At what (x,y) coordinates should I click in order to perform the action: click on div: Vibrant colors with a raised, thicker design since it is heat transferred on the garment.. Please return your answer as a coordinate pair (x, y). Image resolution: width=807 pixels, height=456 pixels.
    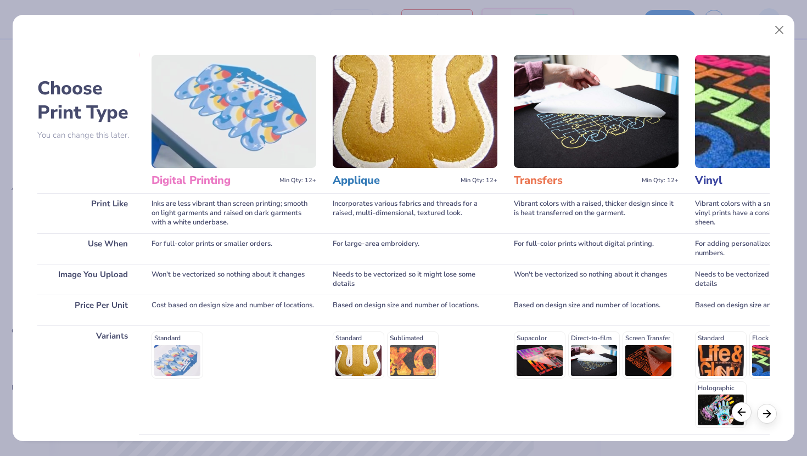
    Looking at the image, I should click on (597, 213).